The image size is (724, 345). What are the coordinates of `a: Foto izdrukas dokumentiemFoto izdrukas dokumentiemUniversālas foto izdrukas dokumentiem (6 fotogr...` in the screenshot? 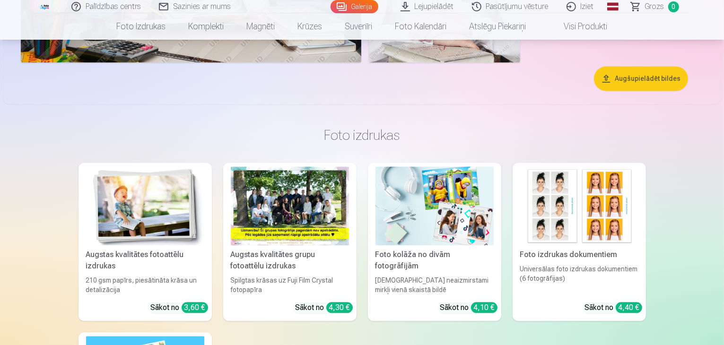 It's located at (579, 242).